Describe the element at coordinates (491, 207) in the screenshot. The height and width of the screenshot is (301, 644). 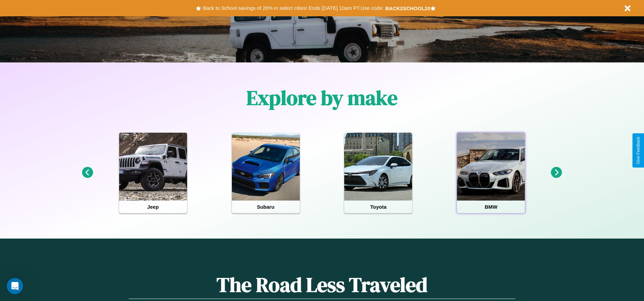
I see `h4: BMW` at that location.